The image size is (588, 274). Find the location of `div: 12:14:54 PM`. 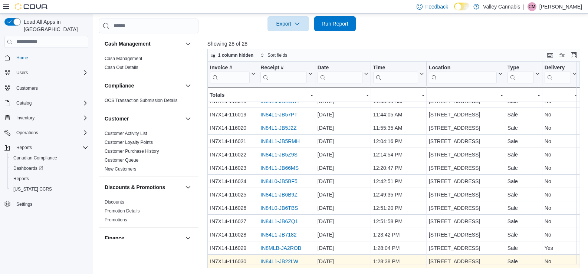

div: 12:14:54 PM is located at coordinates (398, 155).